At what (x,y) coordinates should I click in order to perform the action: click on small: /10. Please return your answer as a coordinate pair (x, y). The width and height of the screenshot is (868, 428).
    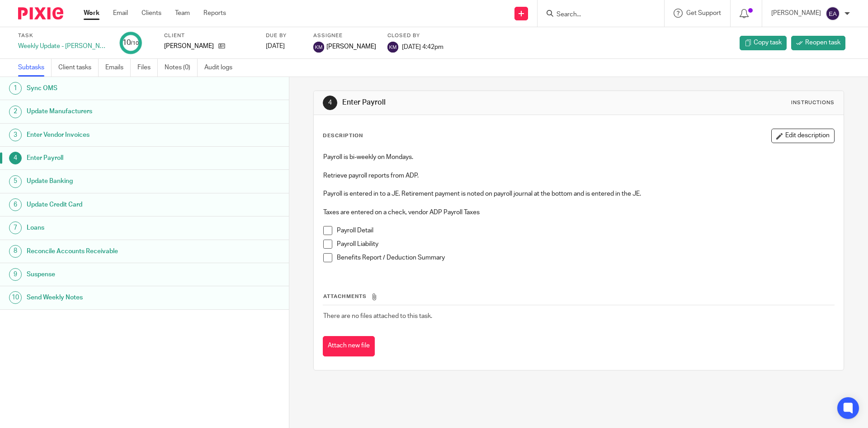
    Looking at the image, I should click on (135, 43).